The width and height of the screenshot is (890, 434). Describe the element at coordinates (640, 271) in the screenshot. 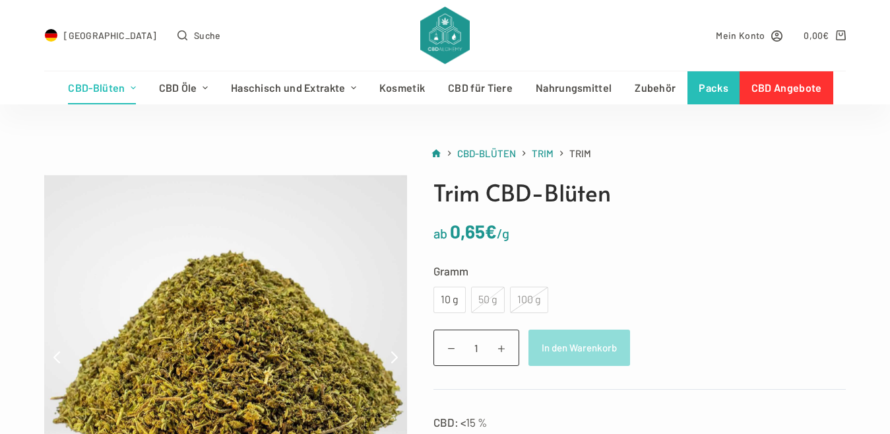

I see `label: Gramm` at that location.